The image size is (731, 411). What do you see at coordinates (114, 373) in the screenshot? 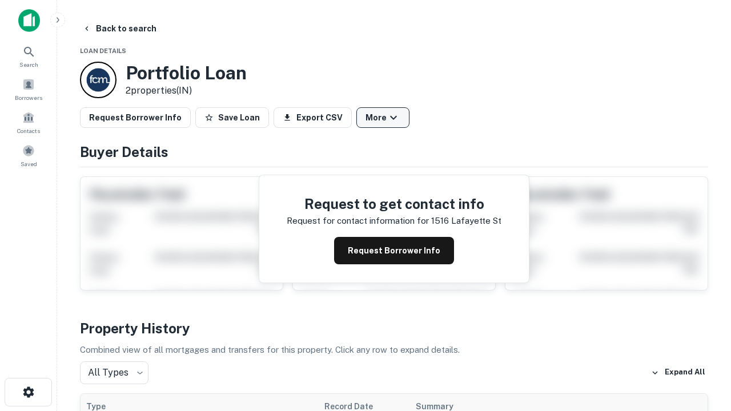
I see `div: All Types` at bounding box center [114, 373].